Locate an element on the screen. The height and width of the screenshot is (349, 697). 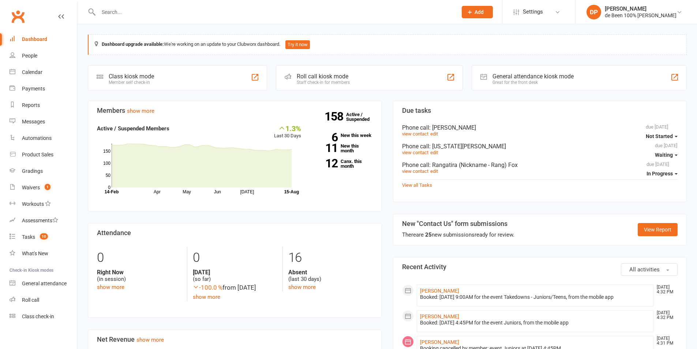
a: What's New is located at coordinates (43, 253).